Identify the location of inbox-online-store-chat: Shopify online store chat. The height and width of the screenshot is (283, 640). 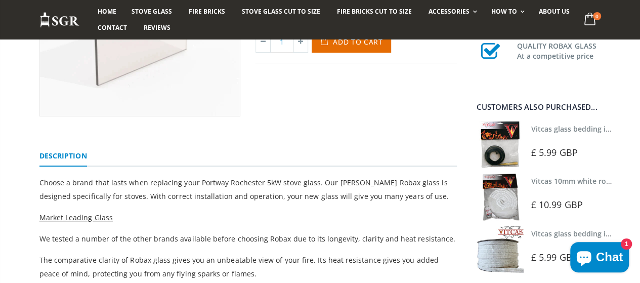
(600, 258).